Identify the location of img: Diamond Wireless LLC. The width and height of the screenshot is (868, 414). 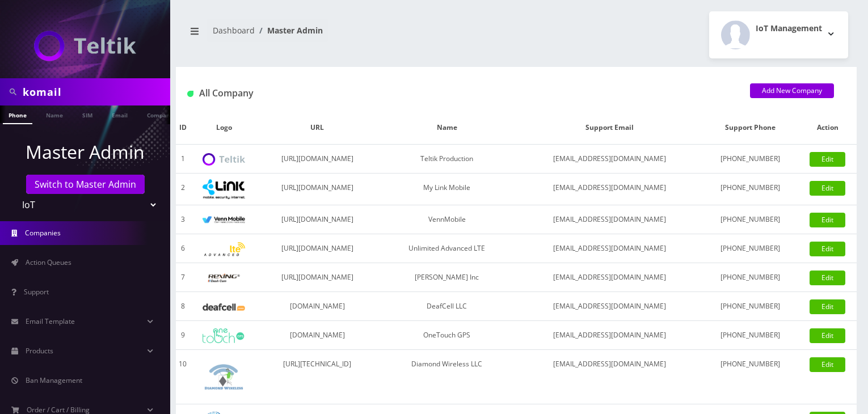
(223, 377).